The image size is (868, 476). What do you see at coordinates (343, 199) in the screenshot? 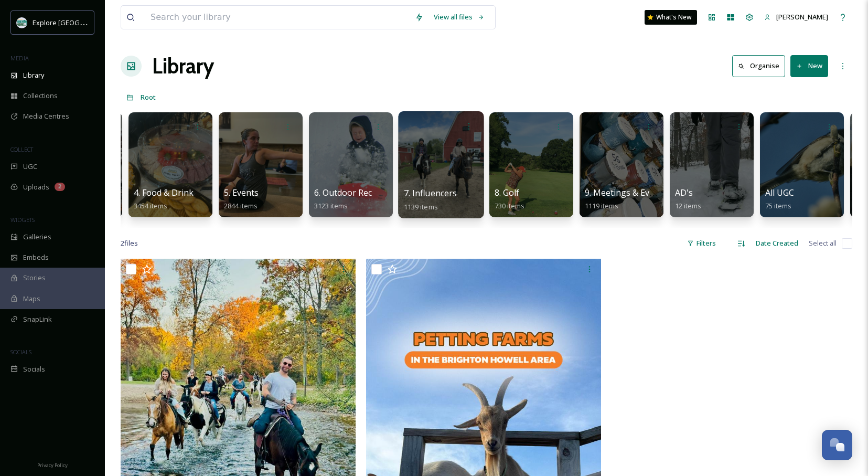
I see `a: 6. Outdoor Rec3123 items` at bounding box center [343, 199].